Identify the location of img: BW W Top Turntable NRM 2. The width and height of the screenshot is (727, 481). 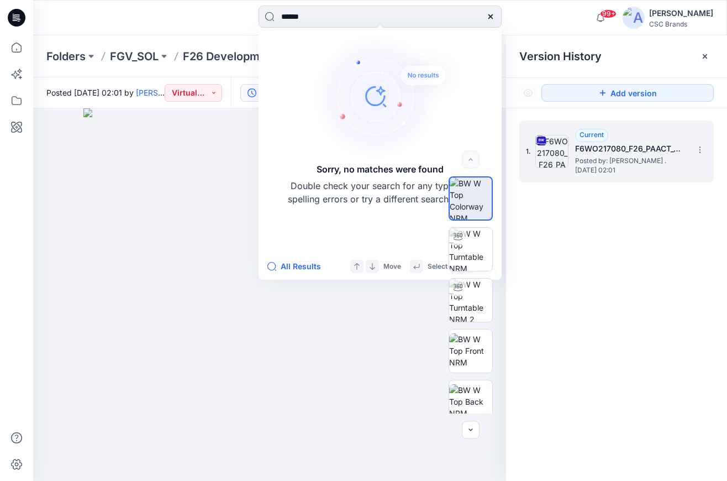
(471, 300).